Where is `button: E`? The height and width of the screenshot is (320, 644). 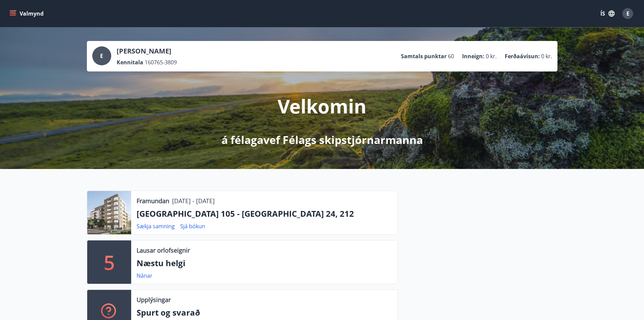
button: E is located at coordinates (628, 14).